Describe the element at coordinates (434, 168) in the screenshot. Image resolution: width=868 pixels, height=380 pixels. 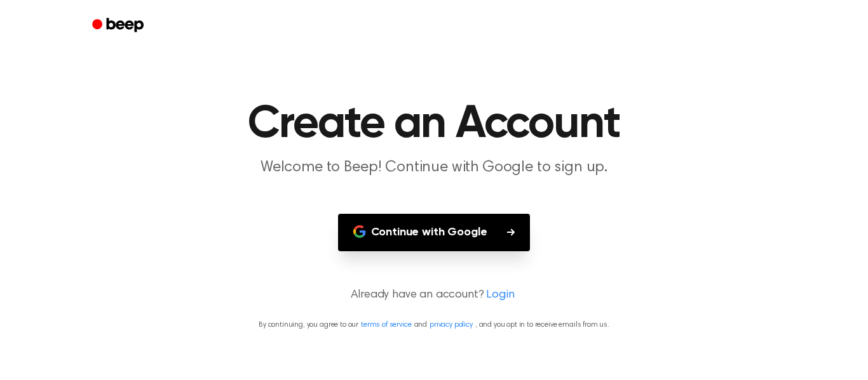
I see `p: Welcome to Beep! Continue with Google to sign up.` at that location.